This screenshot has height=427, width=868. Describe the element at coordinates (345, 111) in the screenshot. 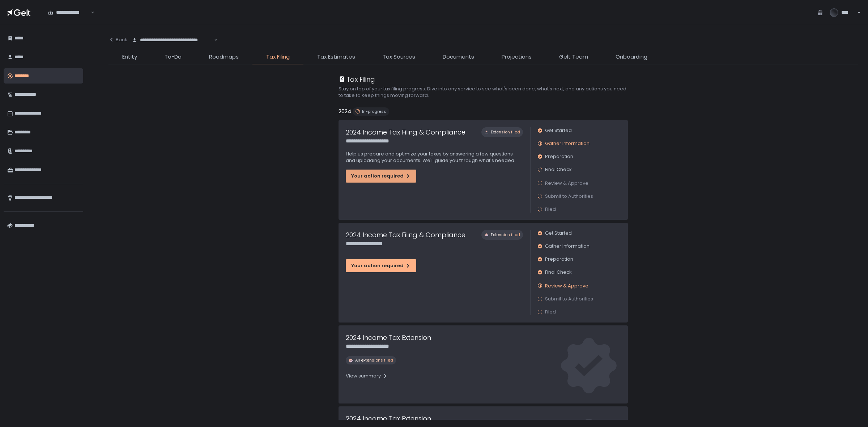

I see `h2: 2024` at that location.